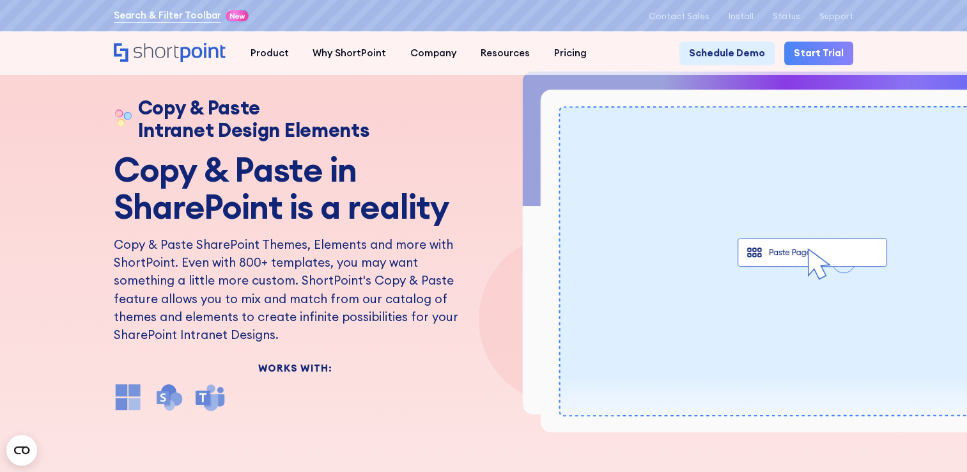  Describe the element at coordinates (505, 54) in the screenshot. I see `a: Resources` at that location.